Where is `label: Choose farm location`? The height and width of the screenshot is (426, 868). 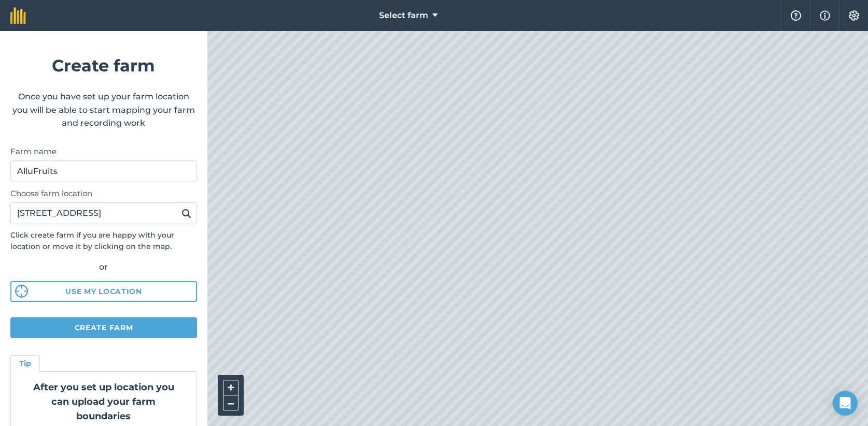 label: Choose farm location is located at coordinates (103, 194).